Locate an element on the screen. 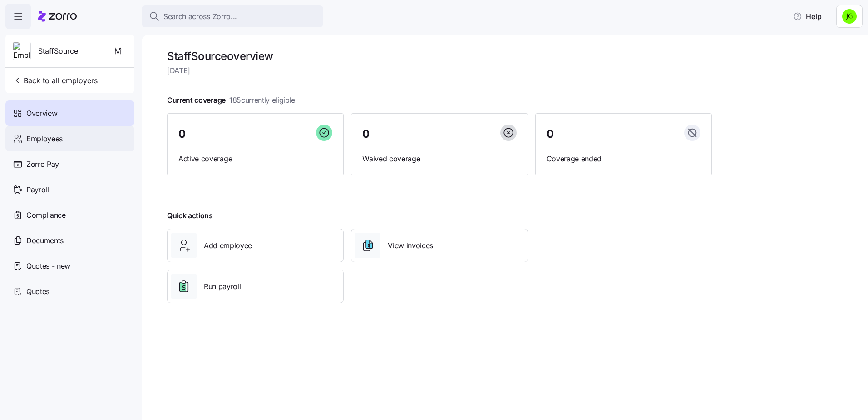 This screenshot has height=420, width=868. a: Quotes is located at coordinates (70, 291).